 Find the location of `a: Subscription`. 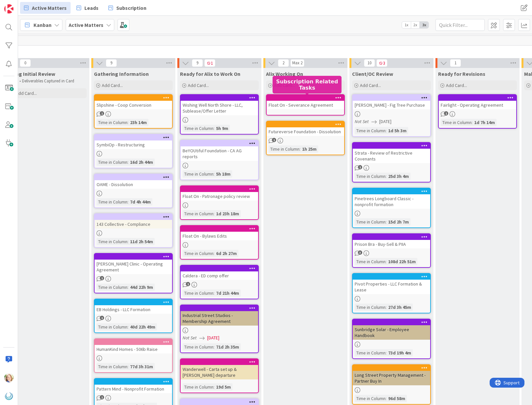

a: Subscription is located at coordinates (128, 8).